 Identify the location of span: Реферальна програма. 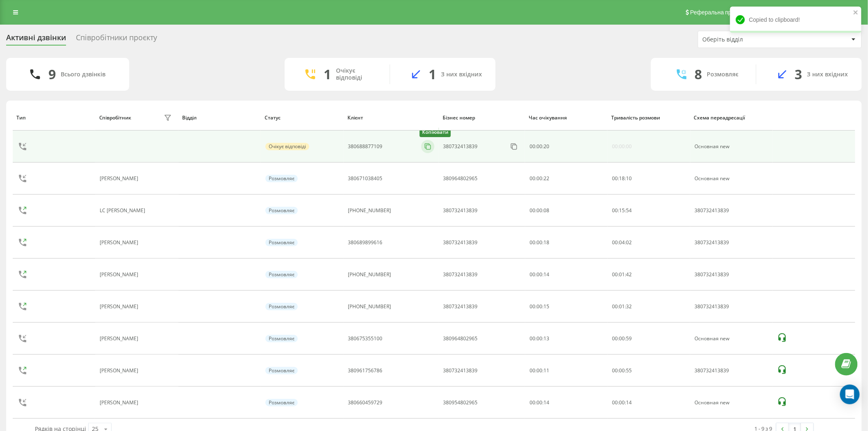
(720, 12).